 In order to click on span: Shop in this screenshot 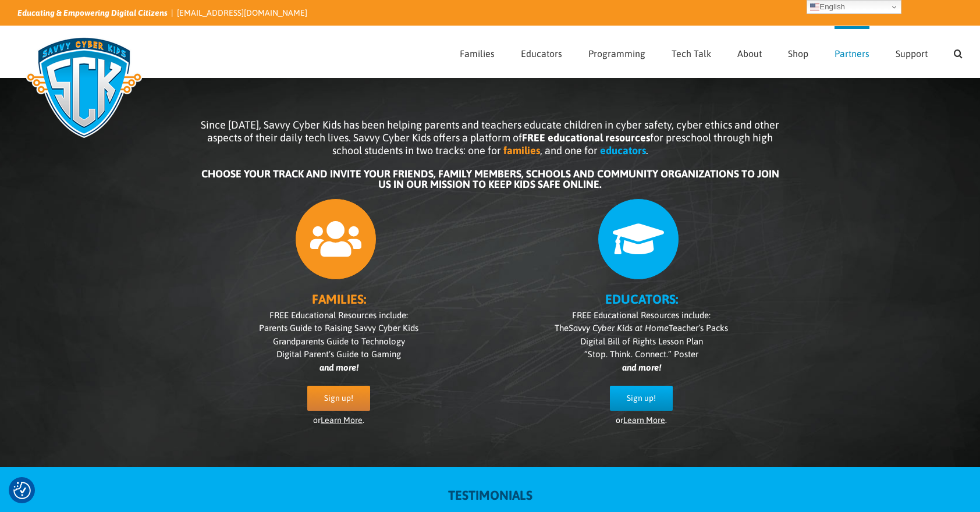, I will do `click(797, 54)`.